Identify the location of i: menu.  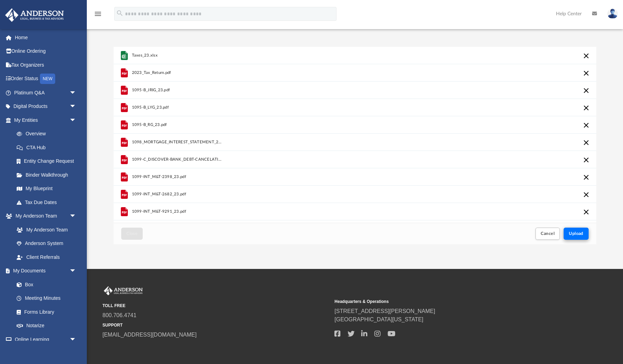
(98, 13).